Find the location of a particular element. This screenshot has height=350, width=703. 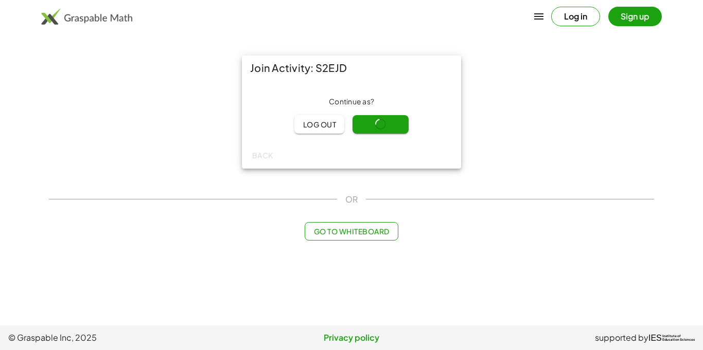

span: © Graspable Inc, 2025 is located at coordinates (122, 338).